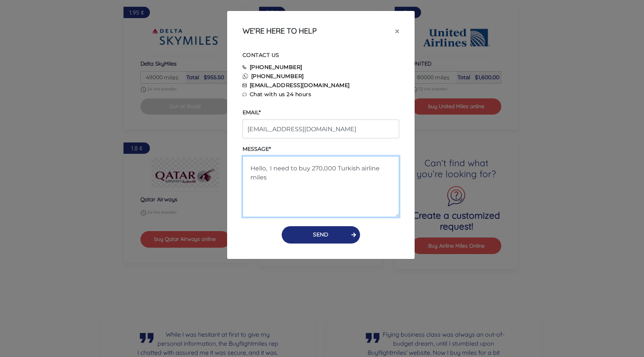  What do you see at coordinates (244, 94) in the screenshot?
I see `img: message icon` at bounding box center [244, 94].